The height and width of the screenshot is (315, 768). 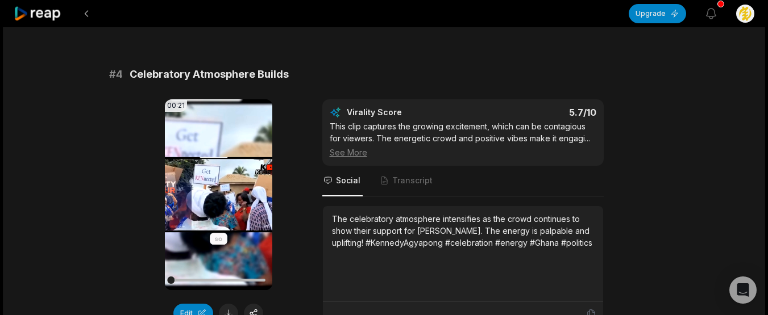 I want to click on nav: Tabs, so click(x=462, y=181).